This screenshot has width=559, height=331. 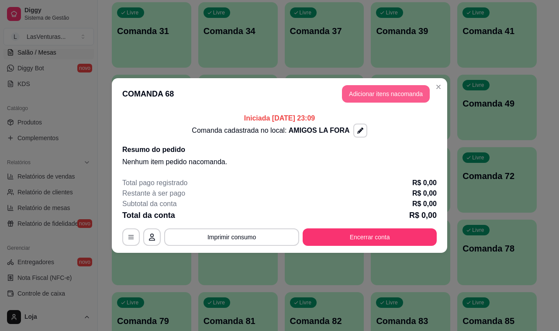 What do you see at coordinates (280, 162) in the screenshot?
I see `p: Nenhum item pedido na comanda .` at bounding box center [280, 162].